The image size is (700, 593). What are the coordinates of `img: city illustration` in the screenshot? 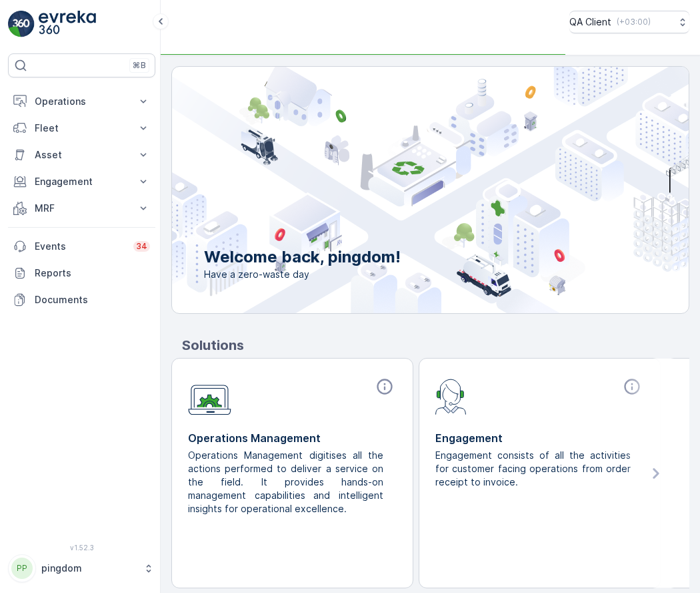 It's located at (400, 189).